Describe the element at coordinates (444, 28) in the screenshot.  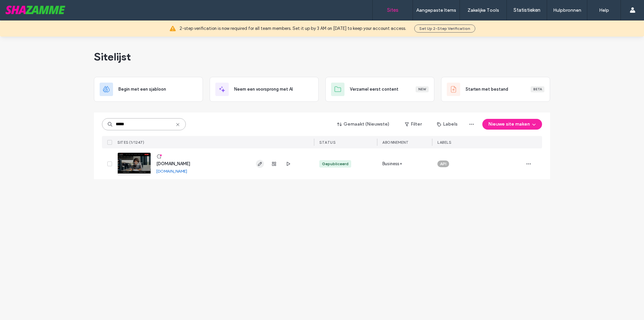
I see `button: Set Up 2-Step Verification` at that location.